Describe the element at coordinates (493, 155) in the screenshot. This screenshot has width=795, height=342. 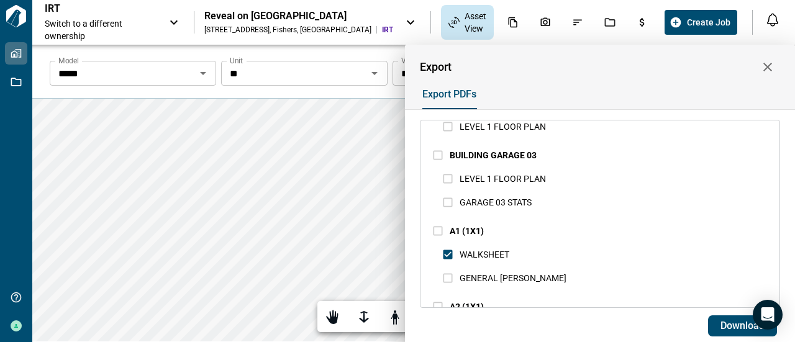
I see `span: BUILDING GARAGE 03` at that location.